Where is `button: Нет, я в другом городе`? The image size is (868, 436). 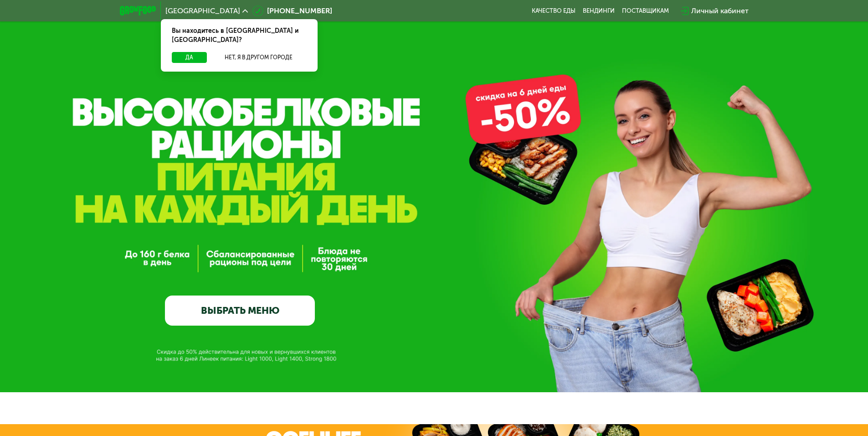
button: Нет, я в другом городе is located at coordinates (258, 58).